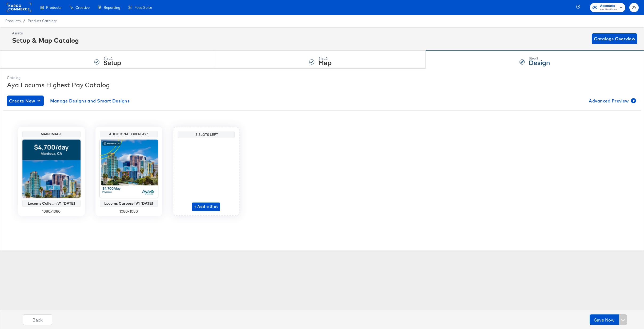  I want to click on div: Aya Locums Highest Pay Catalog, so click(322, 85).